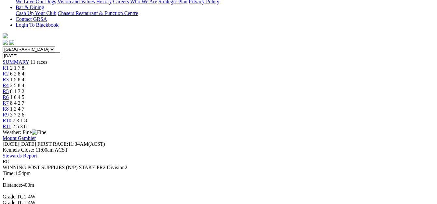  What do you see at coordinates (6, 109) in the screenshot?
I see `a: R8` at bounding box center [6, 109].